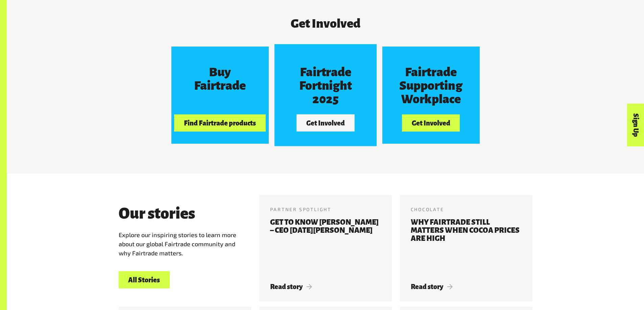  Describe the element at coordinates (427, 209) in the screenshot. I see `span: Chocolate` at that location.